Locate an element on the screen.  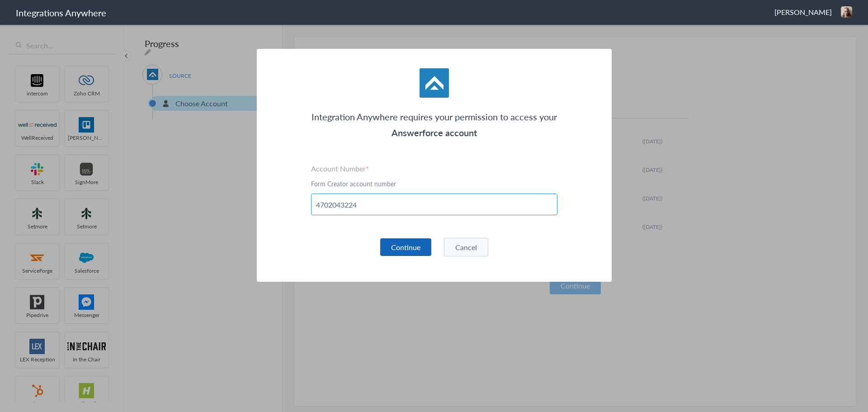
label: Account Number is located at coordinates (434, 169).